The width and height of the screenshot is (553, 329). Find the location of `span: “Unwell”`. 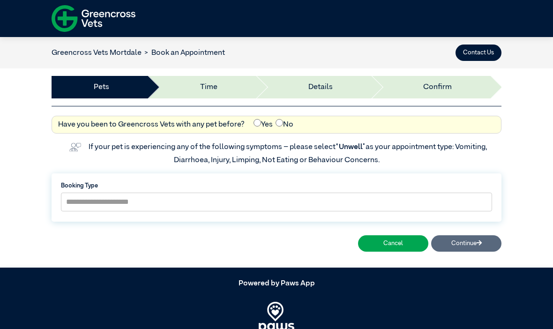

span: “Unwell” is located at coordinates (351, 147).